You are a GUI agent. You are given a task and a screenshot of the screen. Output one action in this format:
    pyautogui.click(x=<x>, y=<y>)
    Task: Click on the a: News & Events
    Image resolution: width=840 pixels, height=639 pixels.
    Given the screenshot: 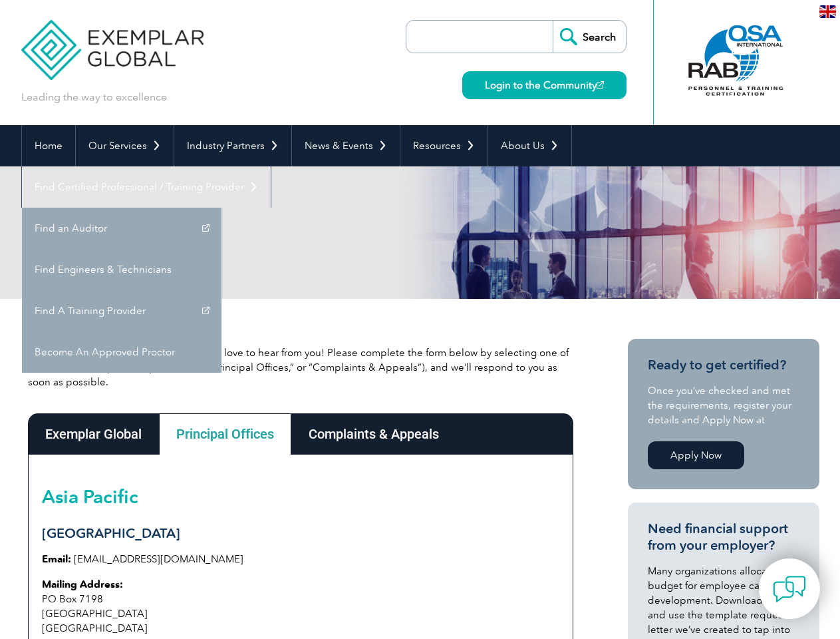 What is the action you would take?
    pyautogui.click(x=346, y=146)
    